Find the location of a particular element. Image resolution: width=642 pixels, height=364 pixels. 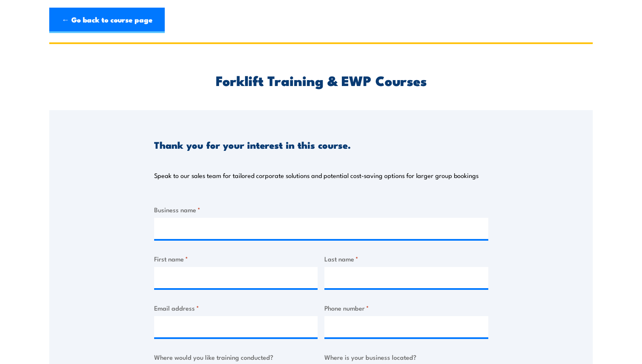

label: Phone number is located at coordinates (406, 308).